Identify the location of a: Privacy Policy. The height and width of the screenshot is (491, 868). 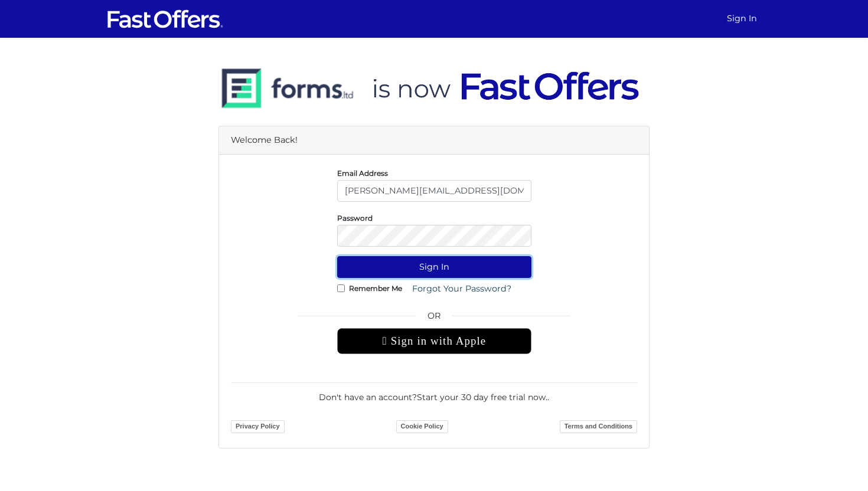
(257, 427).